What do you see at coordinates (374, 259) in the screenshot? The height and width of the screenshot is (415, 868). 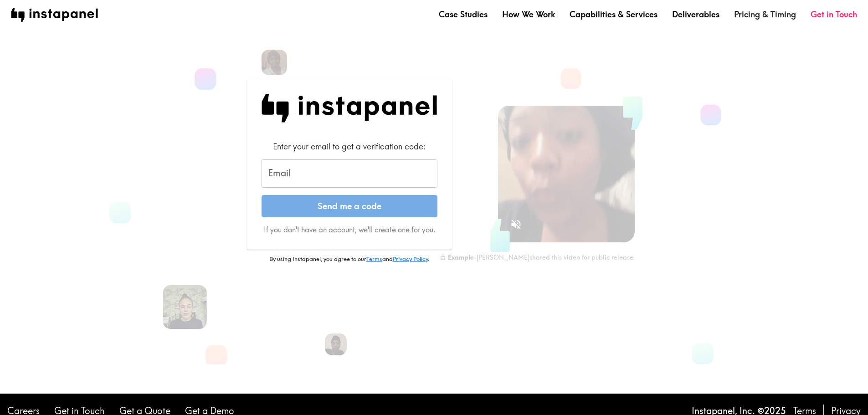 I see `a: Terms` at bounding box center [374, 259].